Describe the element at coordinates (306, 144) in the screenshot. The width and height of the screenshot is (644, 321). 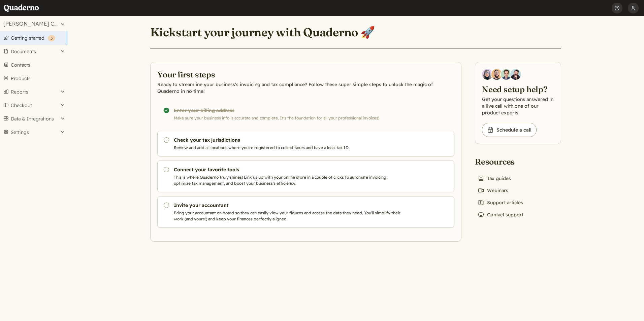
I see `a: Check your tax jurisdictions Review and add all locations where you're registered to collect taxe...` at that location.